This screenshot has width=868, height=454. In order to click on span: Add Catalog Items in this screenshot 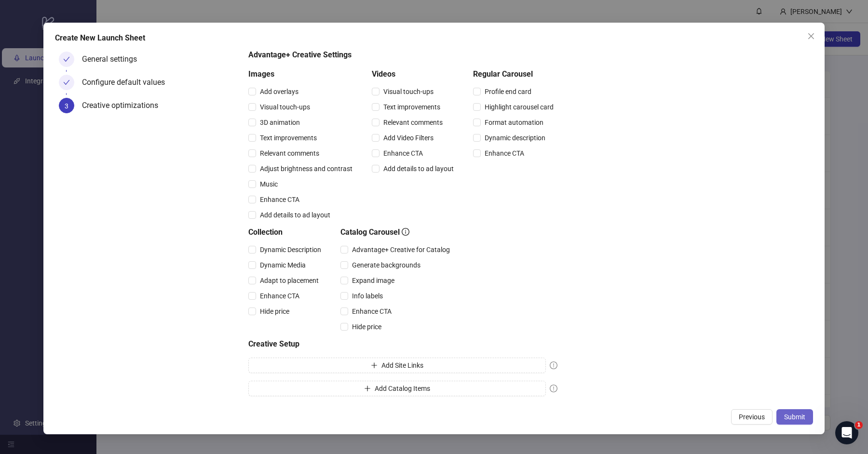, I will do `click(402, 388)`.